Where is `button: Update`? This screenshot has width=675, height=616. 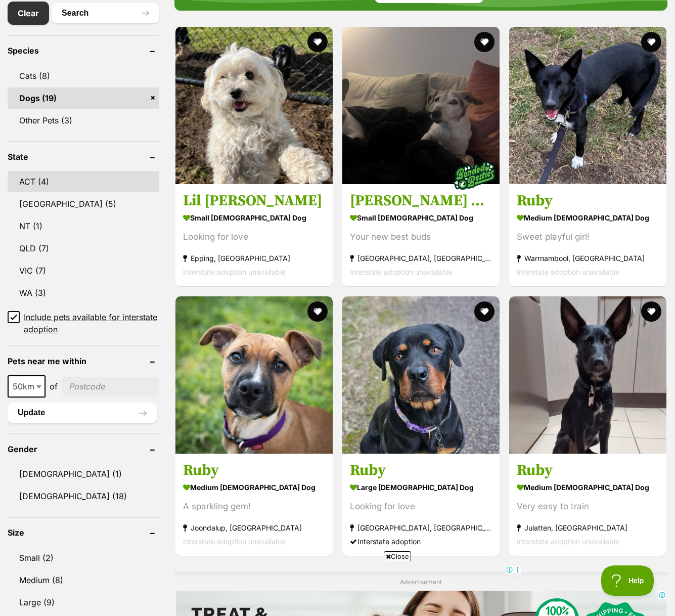 button: Update is located at coordinates (82, 412).